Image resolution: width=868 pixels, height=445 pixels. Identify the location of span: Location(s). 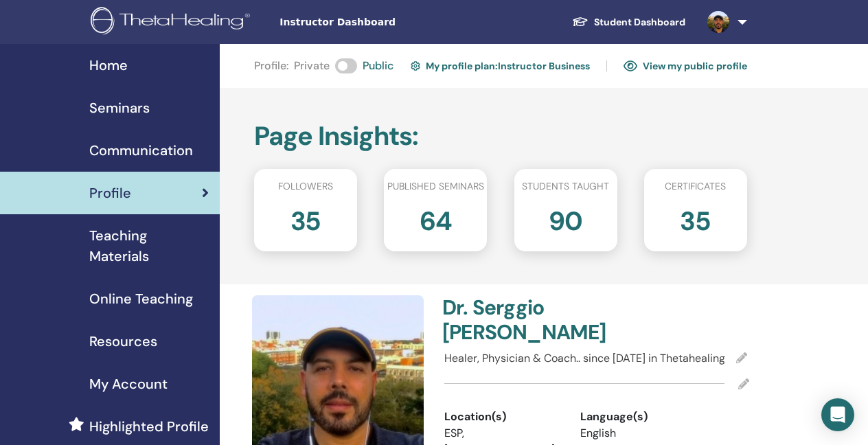
(475, 417).